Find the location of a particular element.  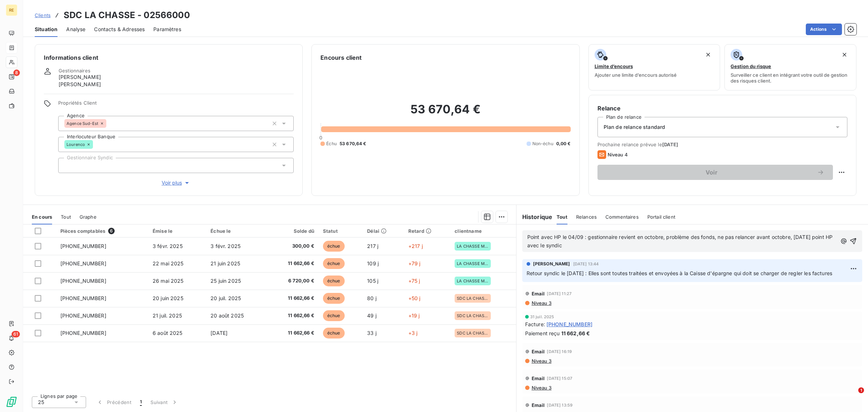

span: +50 j is located at coordinates (414, 298).